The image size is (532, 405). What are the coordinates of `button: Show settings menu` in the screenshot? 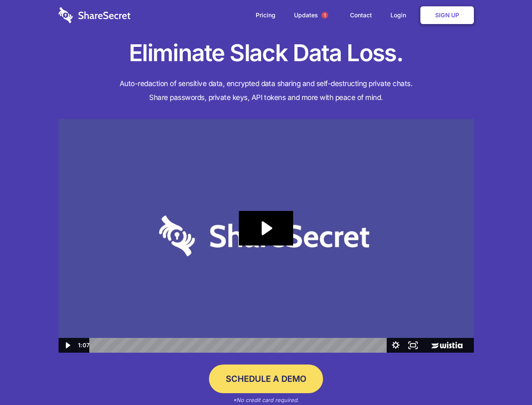 It's located at (396, 345).